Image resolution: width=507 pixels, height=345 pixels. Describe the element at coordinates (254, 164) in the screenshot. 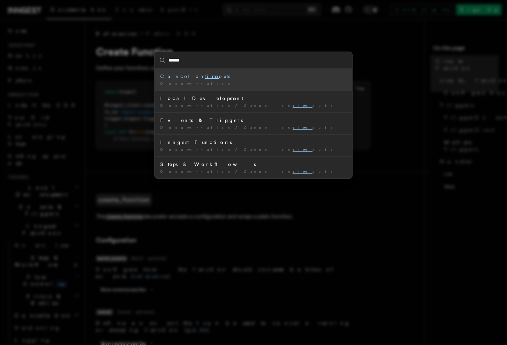

I see `div: Steps & Workflows` at that location.